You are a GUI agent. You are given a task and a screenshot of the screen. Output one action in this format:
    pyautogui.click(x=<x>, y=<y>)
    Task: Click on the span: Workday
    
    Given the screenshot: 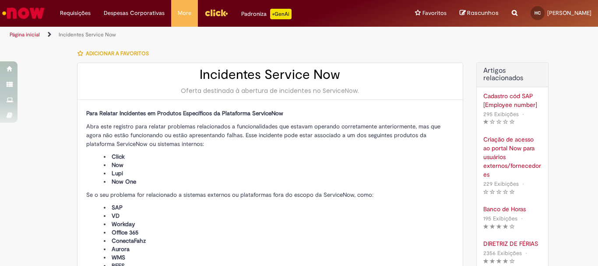 What is the action you would take?
    pyautogui.click(x=123, y=224)
    